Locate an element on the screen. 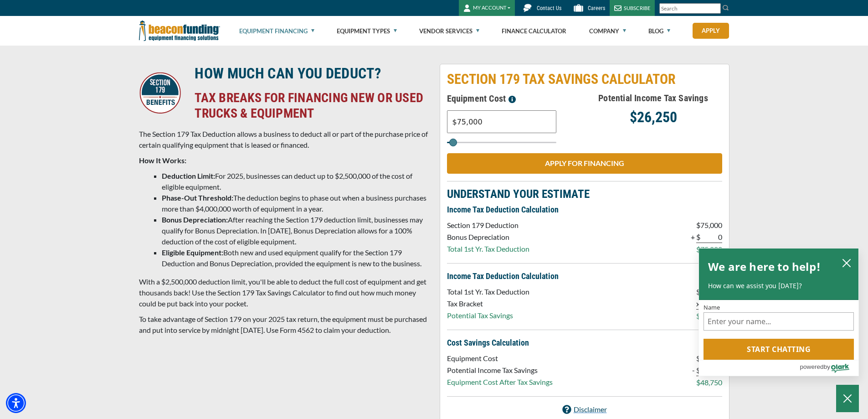 This screenshot has height=419, width=868. li: The deduction begins to phase out when a business purchases more than $4,000,000 worth of equipme... is located at coordinates (295, 203).